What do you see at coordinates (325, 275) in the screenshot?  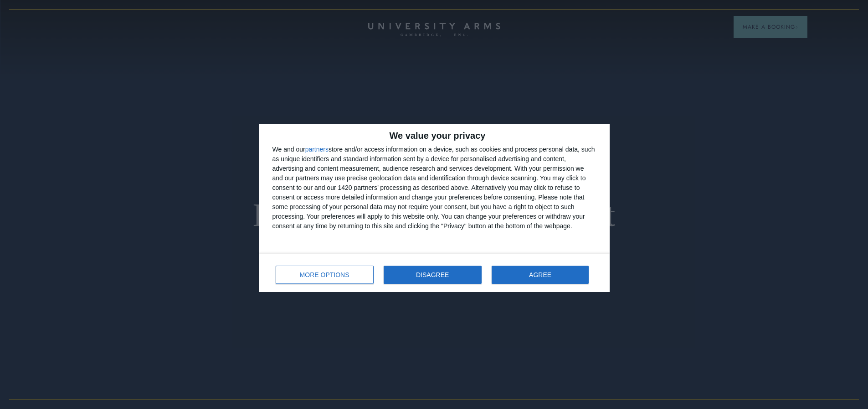 I see `button: MORE OPTIONS` at bounding box center [325, 275].